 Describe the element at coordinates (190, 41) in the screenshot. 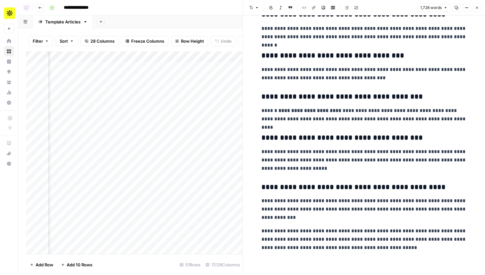

I see `button: Row Height` at that location.